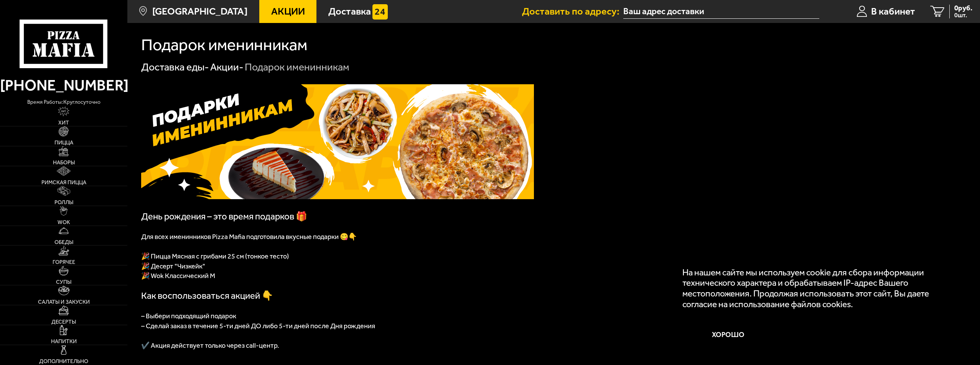 The image size is (980, 365). I want to click on span: – Сделай заказ в течение 5-ти дней ДО либо 5-ти дней после Дня рождения, so click(258, 326).